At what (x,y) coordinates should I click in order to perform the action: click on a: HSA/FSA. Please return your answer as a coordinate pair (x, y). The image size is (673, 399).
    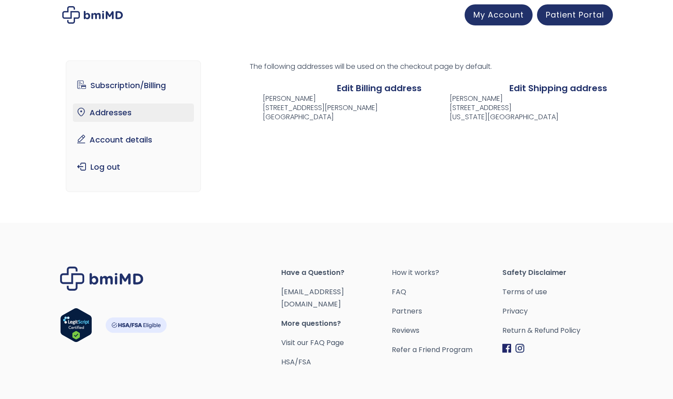
    Looking at the image, I should click on (296, 362).